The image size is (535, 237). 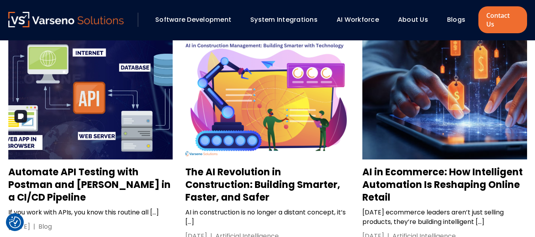 I want to click on div: System Integrations, so click(x=288, y=20).